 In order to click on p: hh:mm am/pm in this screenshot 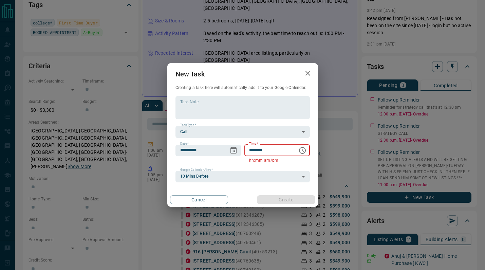, I will do `click(277, 161)`.